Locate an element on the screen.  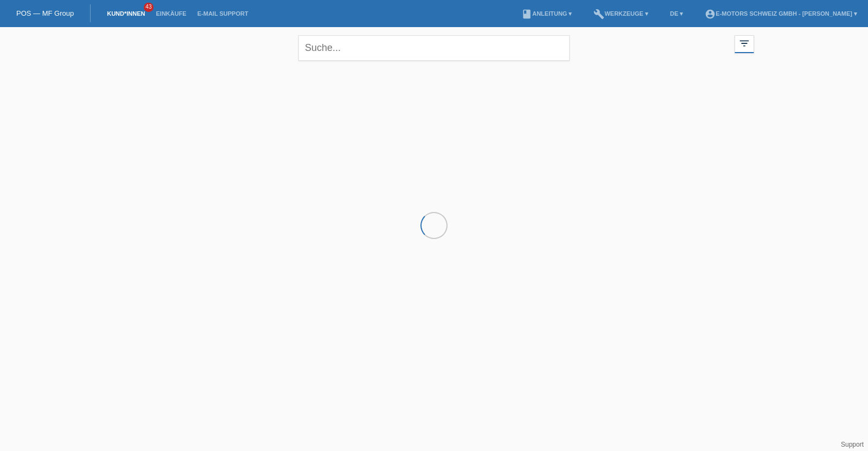
input: Suche... is located at coordinates (434, 48).